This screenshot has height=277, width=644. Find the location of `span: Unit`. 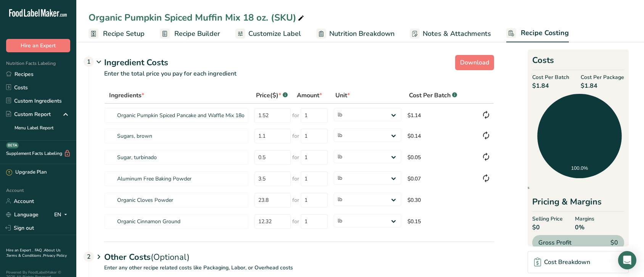

span: Unit is located at coordinates (343, 96).